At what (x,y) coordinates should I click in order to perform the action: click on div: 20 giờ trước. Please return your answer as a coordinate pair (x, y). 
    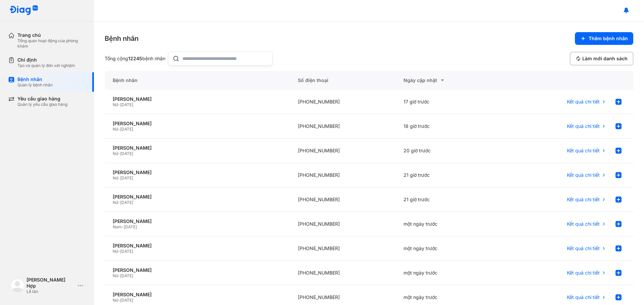
    Looking at the image, I should click on (448, 151).